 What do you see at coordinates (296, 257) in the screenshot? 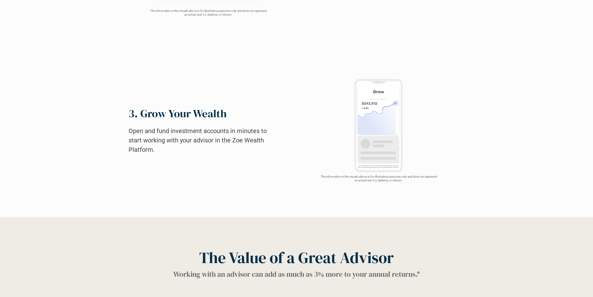
I see `h1: The Value of a Great Advisor` at bounding box center [296, 257].